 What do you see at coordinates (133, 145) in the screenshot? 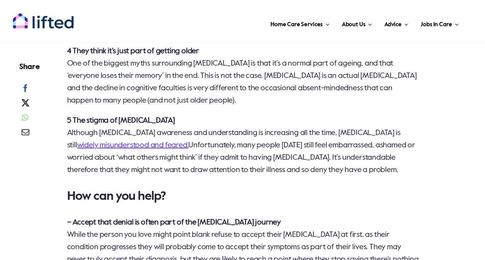
I see `a: widely misunderstood and feared.` at bounding box center [133, 145].